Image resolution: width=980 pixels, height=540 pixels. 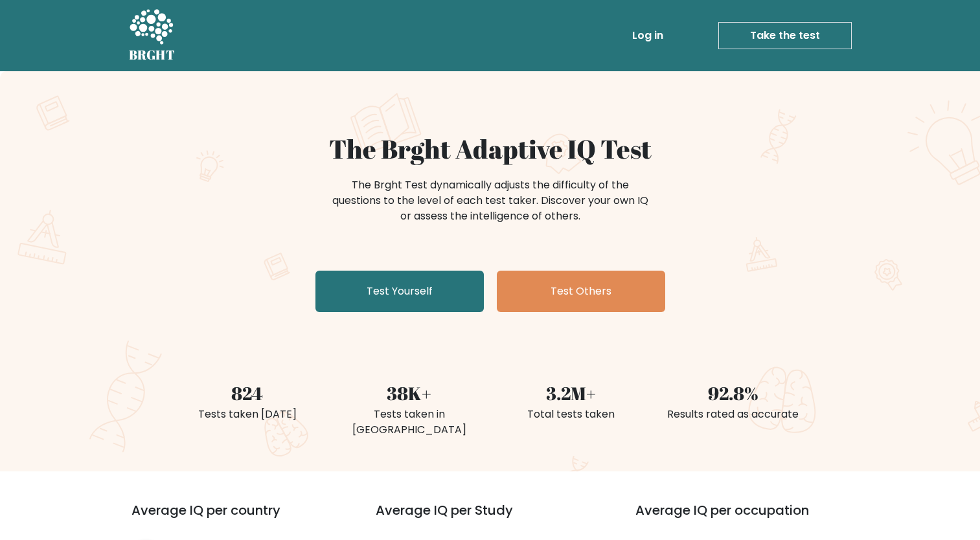 I want to click on div: 38K+, so click(x=410, y=393).